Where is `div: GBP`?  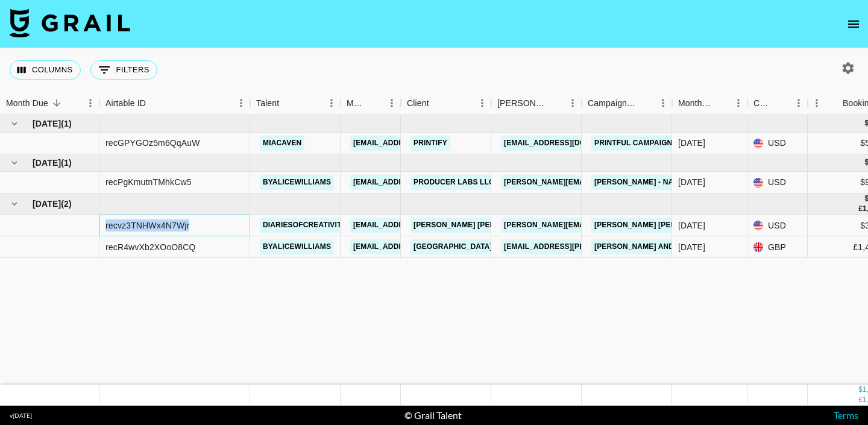 div: GBP is located at coordinates (777, 247).